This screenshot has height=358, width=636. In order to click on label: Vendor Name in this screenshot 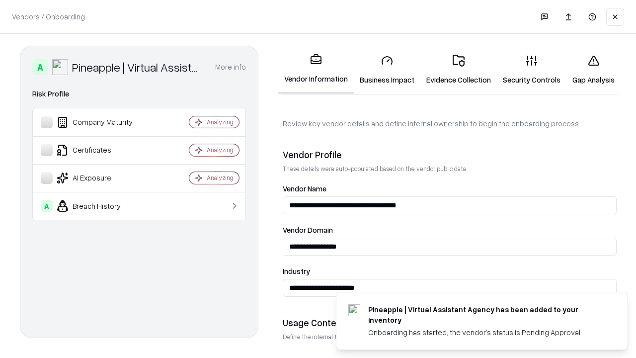, I will do `click(450, 188)`.